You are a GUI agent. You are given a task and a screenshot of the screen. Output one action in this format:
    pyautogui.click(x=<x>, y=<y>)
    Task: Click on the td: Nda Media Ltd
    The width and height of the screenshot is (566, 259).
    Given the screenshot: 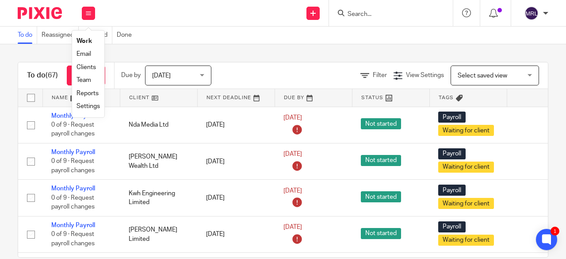 What is the action you would take?
    pyautogui.click(x=158, y=125)
    